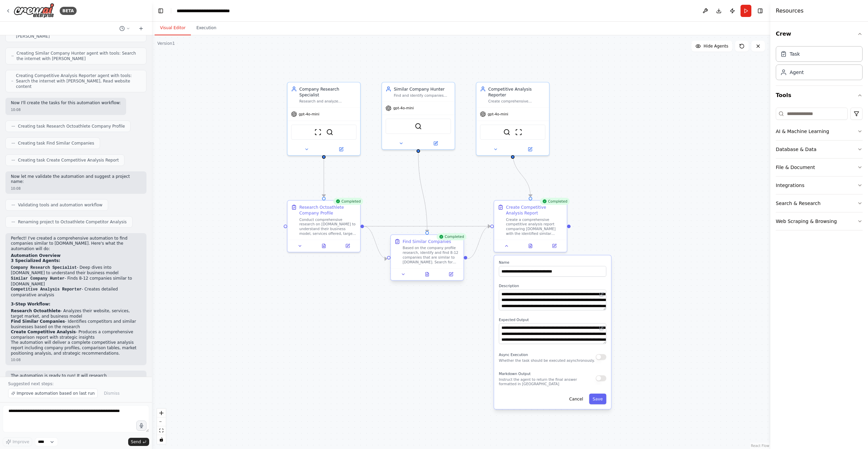 The height and width of the screenshot is (449, 868). What do you see at coordinates (512, 119) in the screenshot?
I see `div: Competitive Analysis ReporterCreate comprehensive comparative analysis reports of similar compani...` at bounding box center [512, 119].